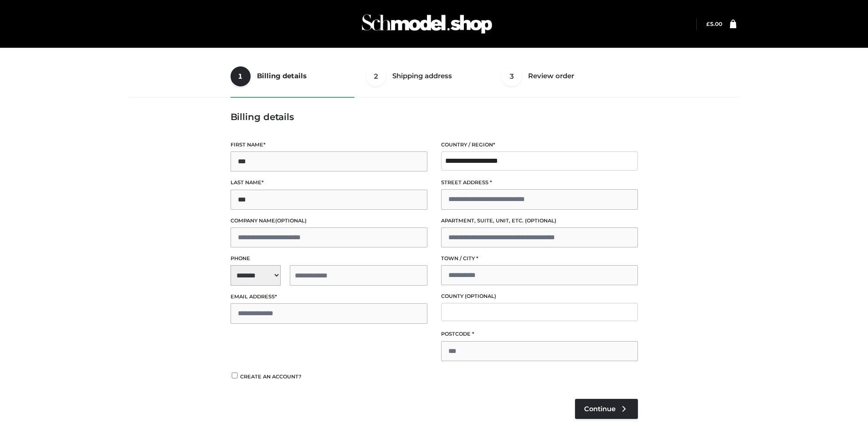  Describe the element at coordinates (714, 23) in the screenshot. I see `a: £5.00` at that location.